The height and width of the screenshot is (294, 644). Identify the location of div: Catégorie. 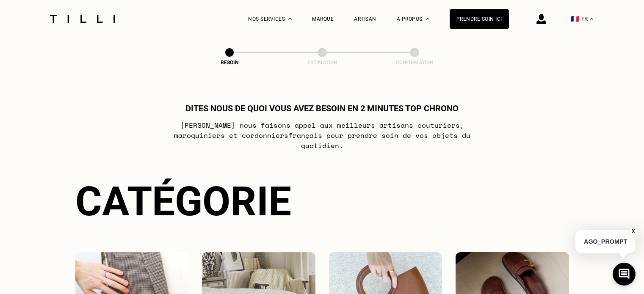
(322, 201).